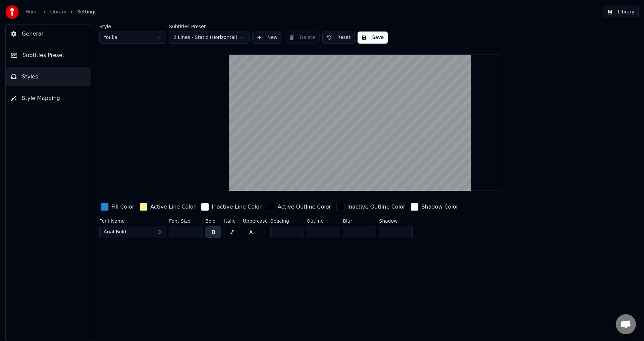 This screenshot has width=644, height=341. I want to click on button: Inactive Outline Color, so click(371, 207).